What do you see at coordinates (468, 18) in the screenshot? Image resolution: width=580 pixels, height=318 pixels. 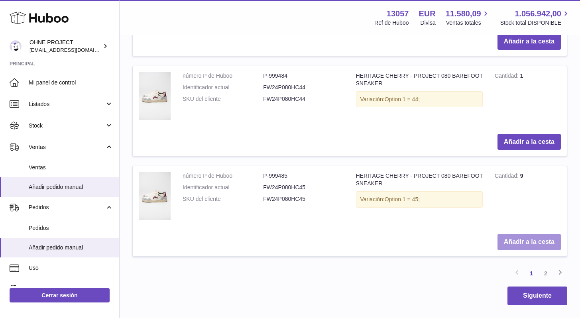 I see `a: 11.580,09 Ventas totales` at bounding box center [468, 18].